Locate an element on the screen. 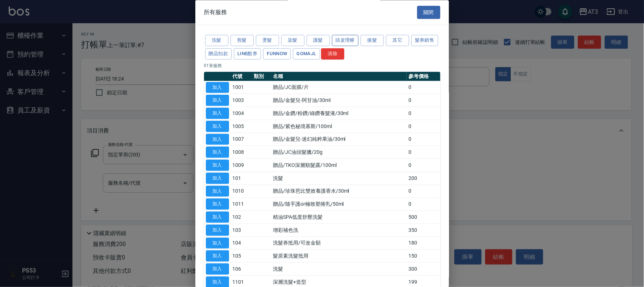 The height and width of the screenshot is (287, 644). button: 護髮 is located at coordinates (318, 41).